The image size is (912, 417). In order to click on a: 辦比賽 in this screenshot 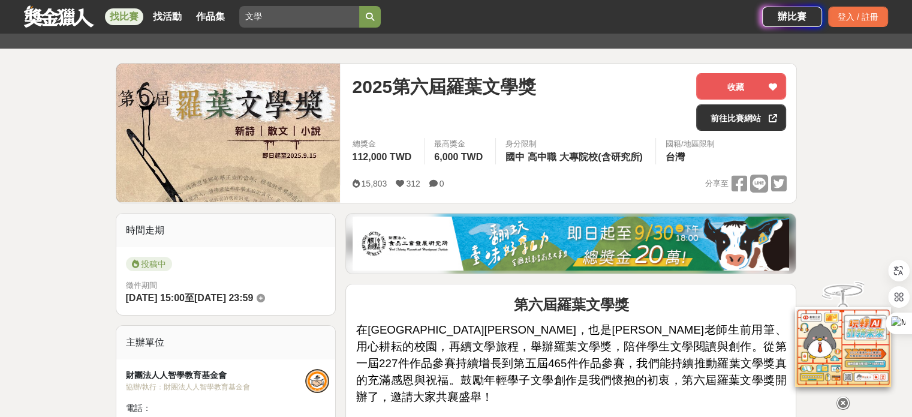, I will do `click(792, 17)`.